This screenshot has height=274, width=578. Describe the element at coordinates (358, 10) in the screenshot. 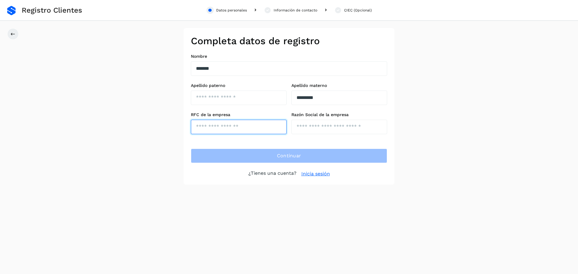

I see `div: CIEC (Opcional)` at that location.